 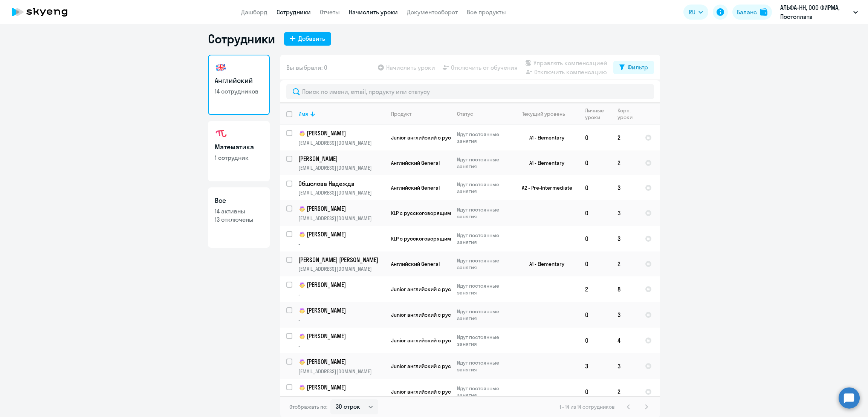 What do you see at coordinates (486, 12) in the screenshot?
I see `a: Все продукты` at bounding box center [486, 12].